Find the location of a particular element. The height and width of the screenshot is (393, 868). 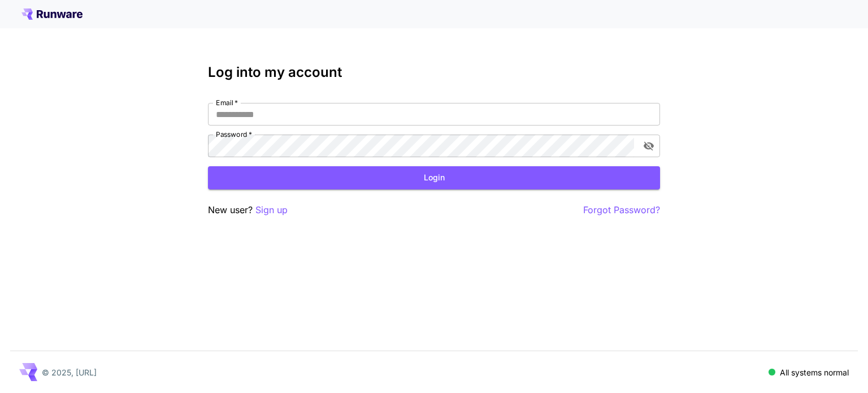

h3: Log into my account is located at coordinates (434, 72).